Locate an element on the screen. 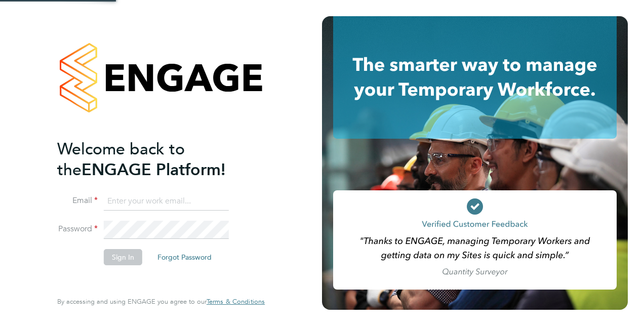 Image resolution: width=644 pixels, height=326 pixels. a: Terms & Conditions is located at coordinates (235, 302).